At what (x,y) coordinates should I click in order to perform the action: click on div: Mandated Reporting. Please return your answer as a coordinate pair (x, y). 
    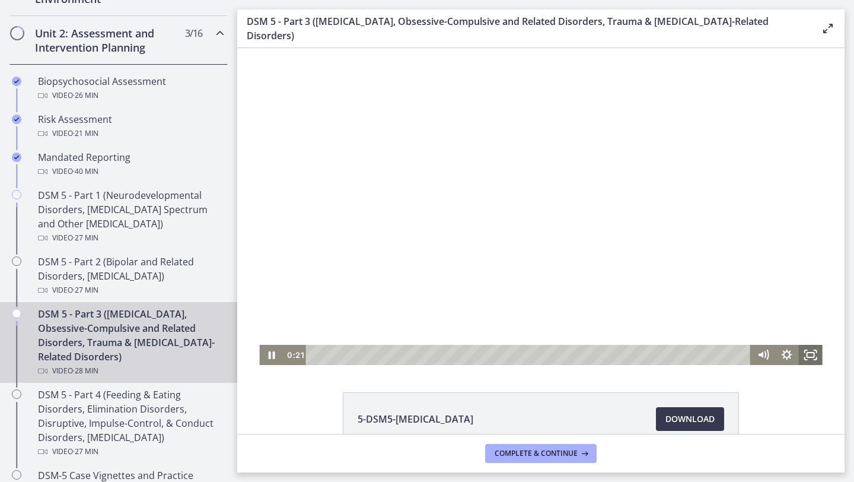
    Looking at the image, I should click on (131, 164).